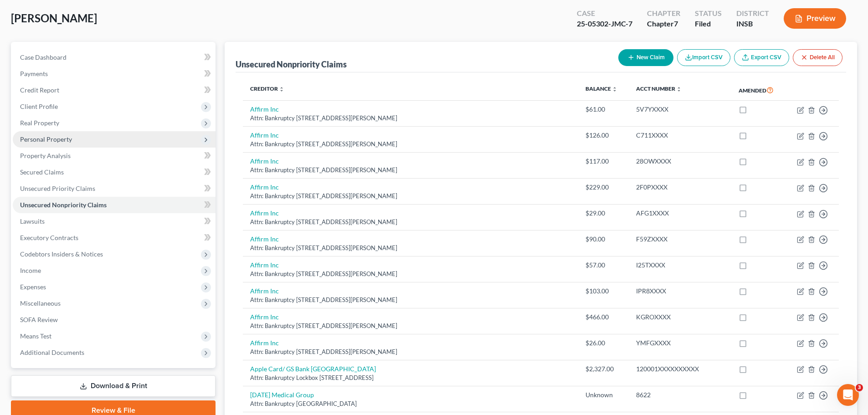  What do you see at coordinates (680, 161) in the screenshot?
I see `div: 28OWXXXX` at bounding box center [680, 161].